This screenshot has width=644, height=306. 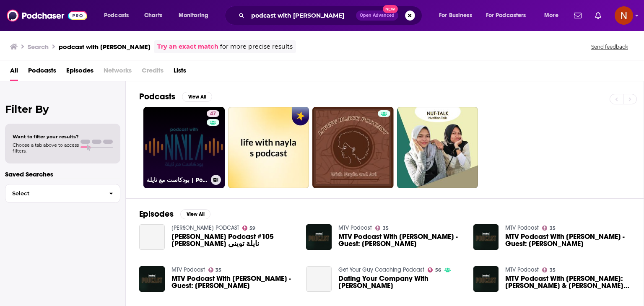 I want to click on button: Open AdvancedNew, so click(x=377, y=16).